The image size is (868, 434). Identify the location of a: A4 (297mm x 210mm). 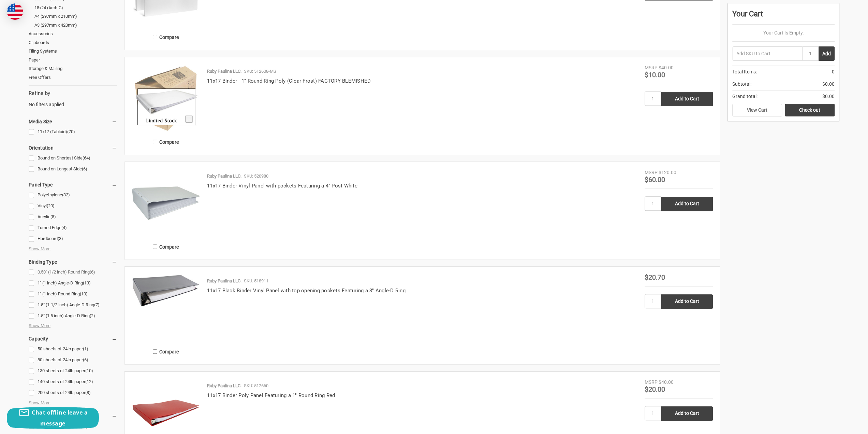
(76, 16).